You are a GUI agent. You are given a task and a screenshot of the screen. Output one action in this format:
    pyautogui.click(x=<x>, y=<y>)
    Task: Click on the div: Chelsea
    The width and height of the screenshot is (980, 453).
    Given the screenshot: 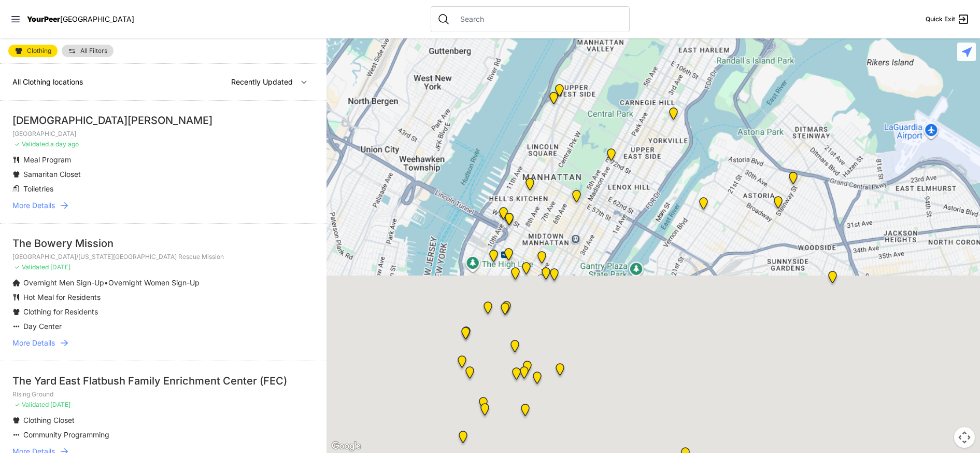 What is the action you would take?
    pyautogui.click(x=494, y=257)
    